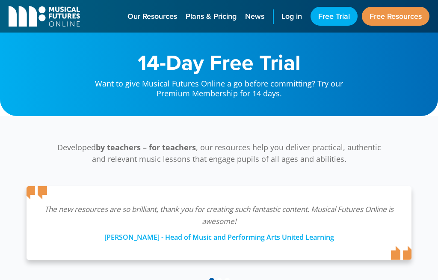 This screenshot has width=438, height=280. What do you see at coordinates (219, 153) in the screenshot?
I see `p: Developed , our resources help you deliver practical, authentic and relevant music lessons that e...` at bounding box center [219, 153].